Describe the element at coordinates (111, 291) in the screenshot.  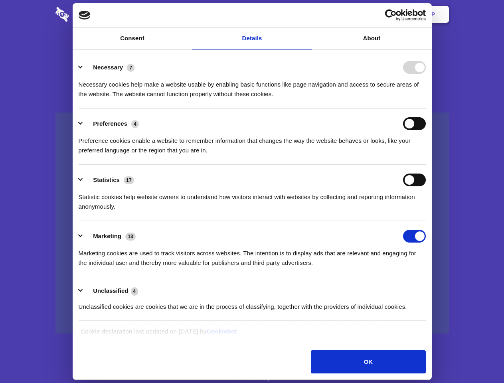
I see `button: Unclassified (4)` at that location.